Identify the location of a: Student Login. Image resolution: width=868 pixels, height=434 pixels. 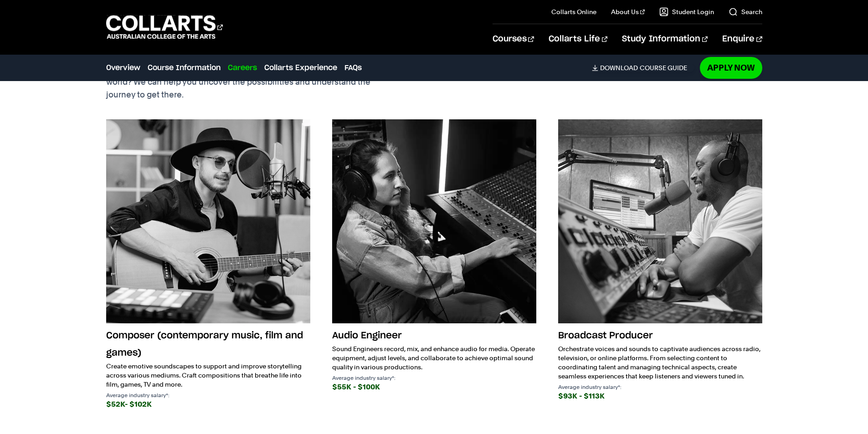
(687, 12).